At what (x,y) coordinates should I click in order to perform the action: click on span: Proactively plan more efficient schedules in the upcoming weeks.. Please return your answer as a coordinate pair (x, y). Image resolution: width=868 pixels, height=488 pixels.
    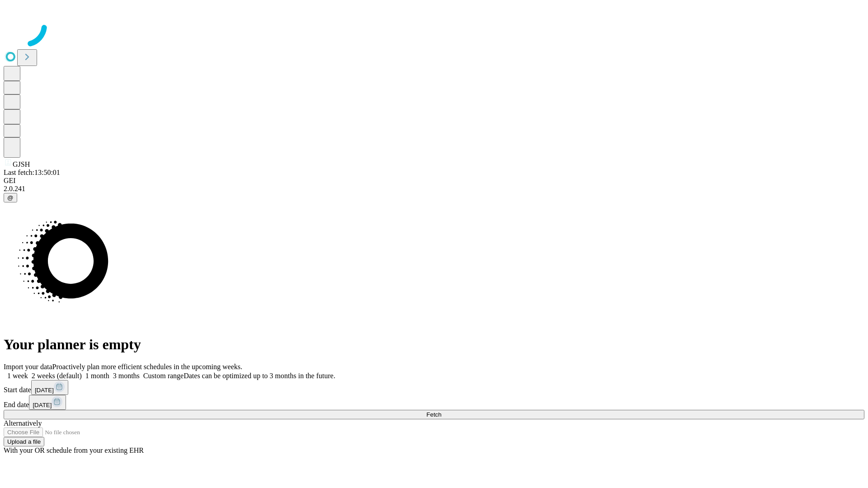
    Looking at the image, I should click on (147, 366).